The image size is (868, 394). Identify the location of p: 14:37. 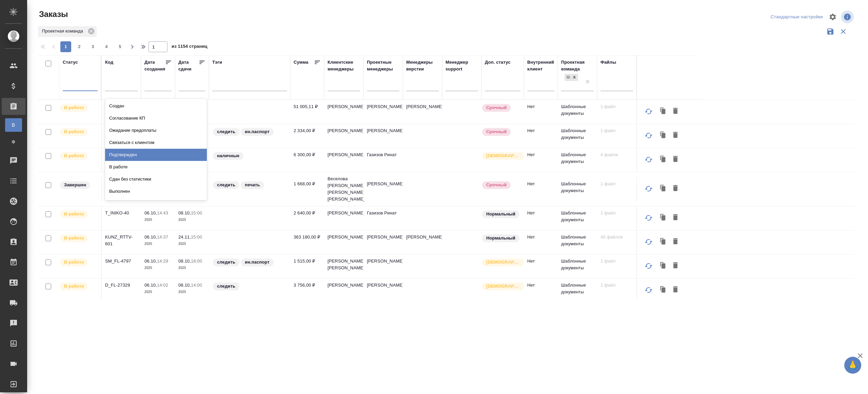
(162, 237).